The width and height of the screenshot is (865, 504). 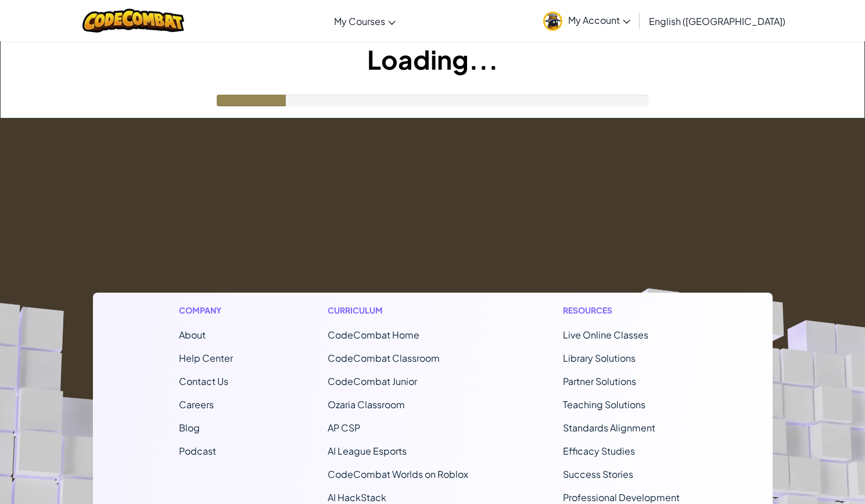 I want to click on h1: Loading..., so click(x=432, y=60).